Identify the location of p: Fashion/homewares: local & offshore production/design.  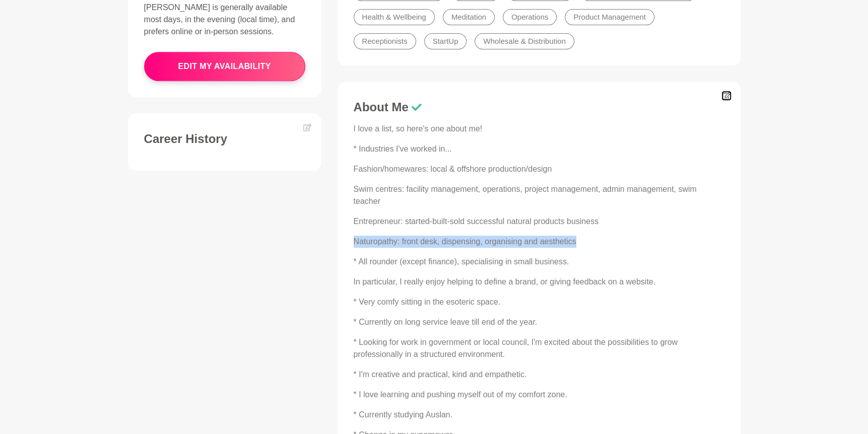
(539, 169).